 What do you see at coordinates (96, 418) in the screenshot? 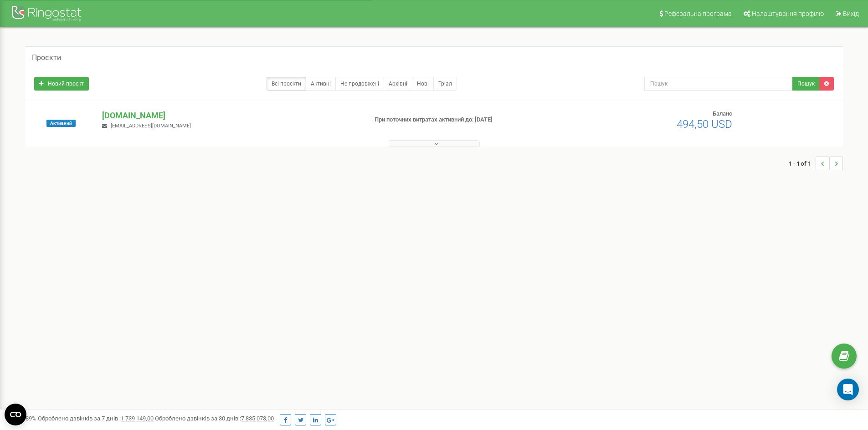
I see `span: Оброблено дзвінків за 7 днів :` at bounding box center [96, 418].